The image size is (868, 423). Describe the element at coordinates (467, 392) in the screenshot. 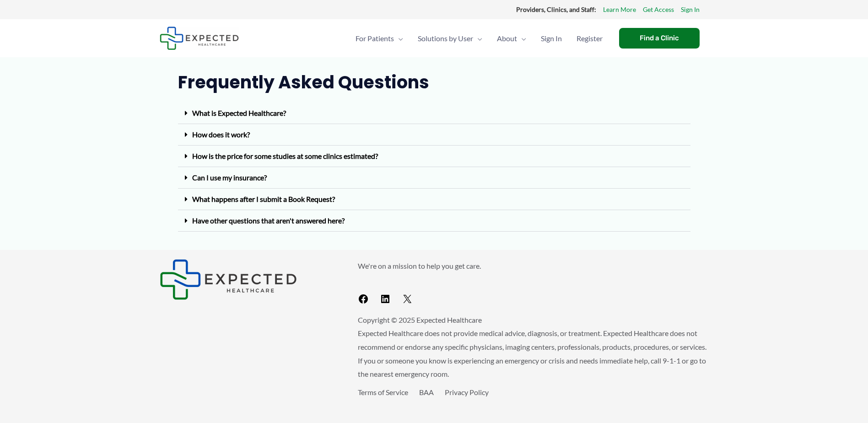

I see `a: Privacy Policy` at that location.